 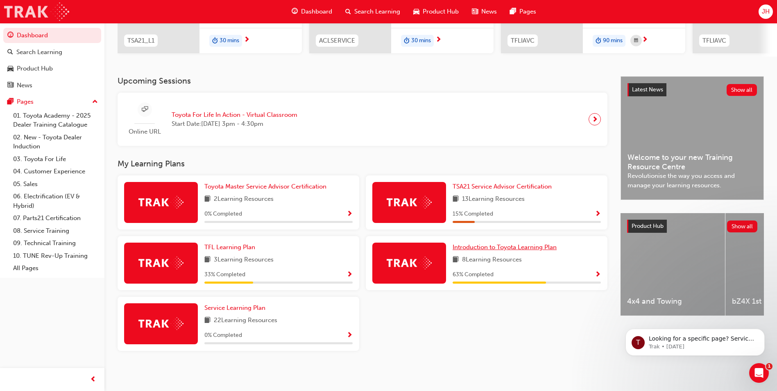 What do you see at coordinates (770, 366) in the screenshot?
I see `span: 1` at bounding box center [770, 366].